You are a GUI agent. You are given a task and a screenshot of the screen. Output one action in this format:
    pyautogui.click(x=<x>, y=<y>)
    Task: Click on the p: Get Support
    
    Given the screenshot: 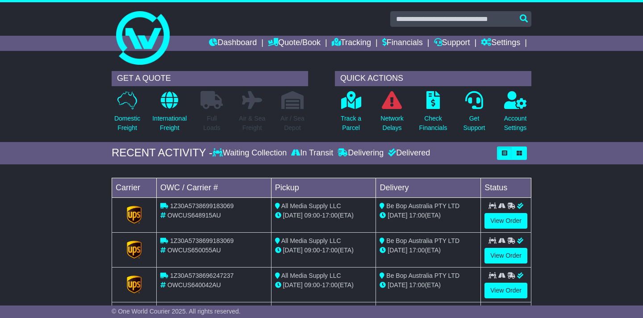 What is the action you would take?
    pyautogui.click(x=473, y=123)
    